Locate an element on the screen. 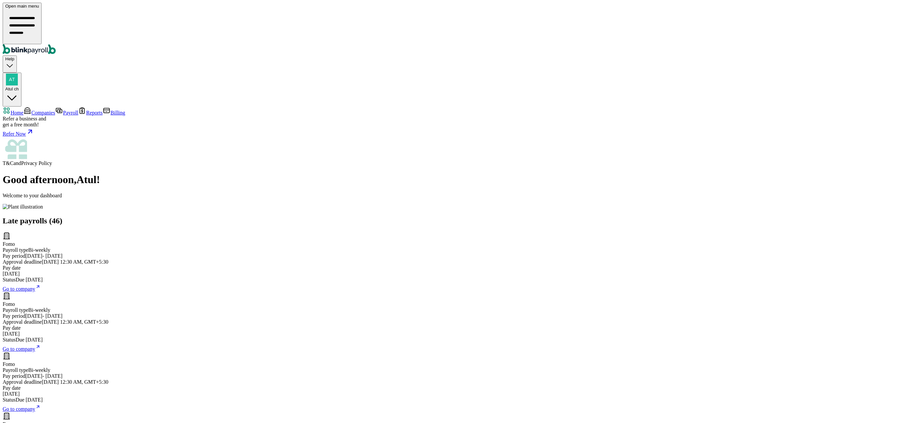 The image size is (901, 423). nav: Global is located at coordinates (450, 29).